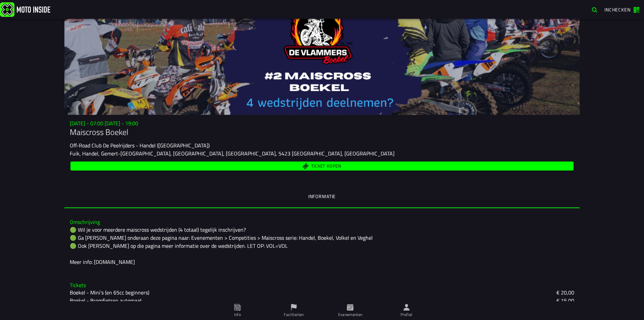 This screenshot has height=320, width=644. I want to click on a: Inchecken, so click(622, 9).